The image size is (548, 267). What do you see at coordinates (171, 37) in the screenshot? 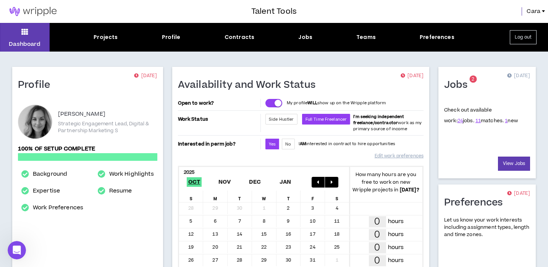
I see `div: Profile` at bounding box center [171, 37].